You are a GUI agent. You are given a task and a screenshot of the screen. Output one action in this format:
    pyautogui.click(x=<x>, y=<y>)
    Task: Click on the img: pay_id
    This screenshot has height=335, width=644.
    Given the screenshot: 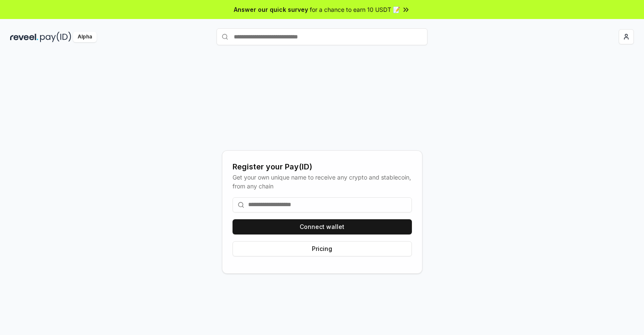 What is the action you would take?
    pyautogui.click(x=56, y=37)
    